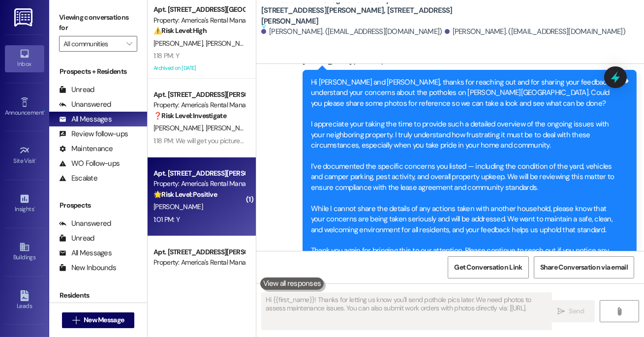  Describe the element at coordinates (92, 44) in the screenshot. I see `input: All communities` at that location.